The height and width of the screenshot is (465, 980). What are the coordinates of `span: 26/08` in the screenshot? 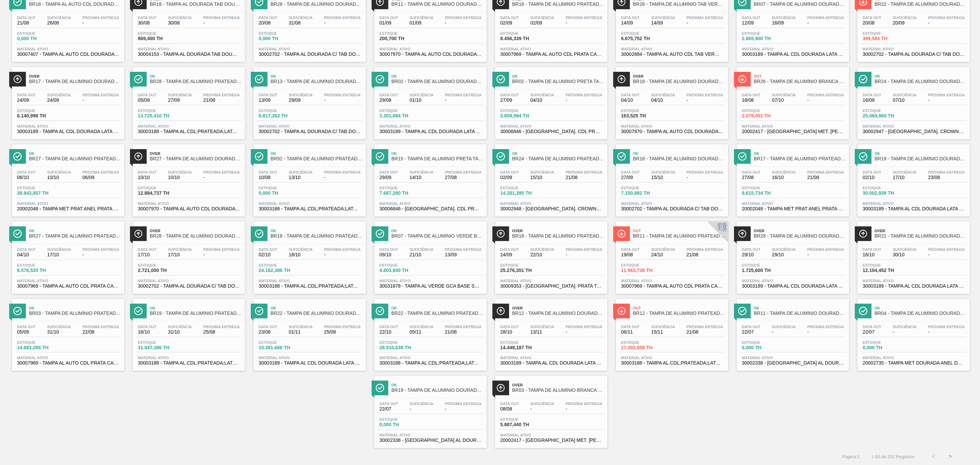 It's located at (59, 23).